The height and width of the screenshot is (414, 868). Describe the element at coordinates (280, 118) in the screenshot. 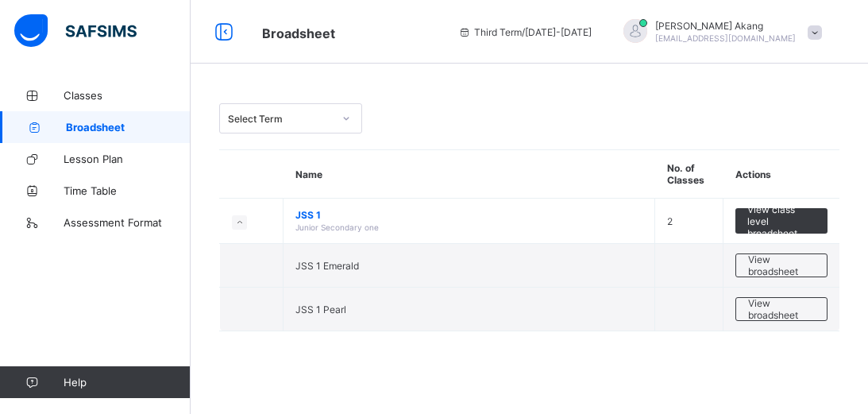

I see `div: Select Term` at that location.